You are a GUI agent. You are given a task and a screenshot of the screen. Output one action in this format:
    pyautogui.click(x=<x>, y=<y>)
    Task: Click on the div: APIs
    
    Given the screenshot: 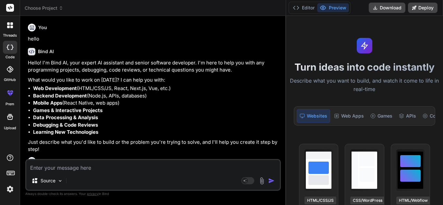 What is the action you would take?
    pyautogui.click(x=407, y=116)
    